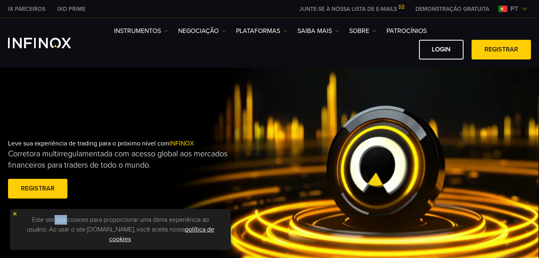  Describe the element at coordinates (406, 31) in the screenshot. I see `a: Patrocínios` at that location.